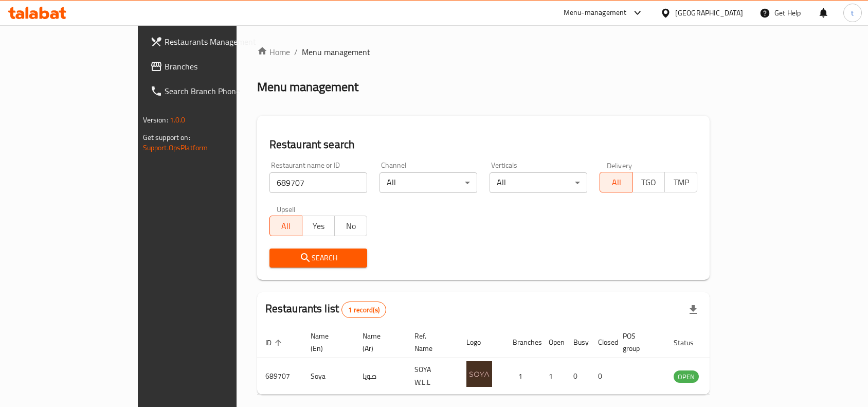  Describe the element at coordinates (220, 42) in the screenshot. I see `span: Restaurants Management` at that location.